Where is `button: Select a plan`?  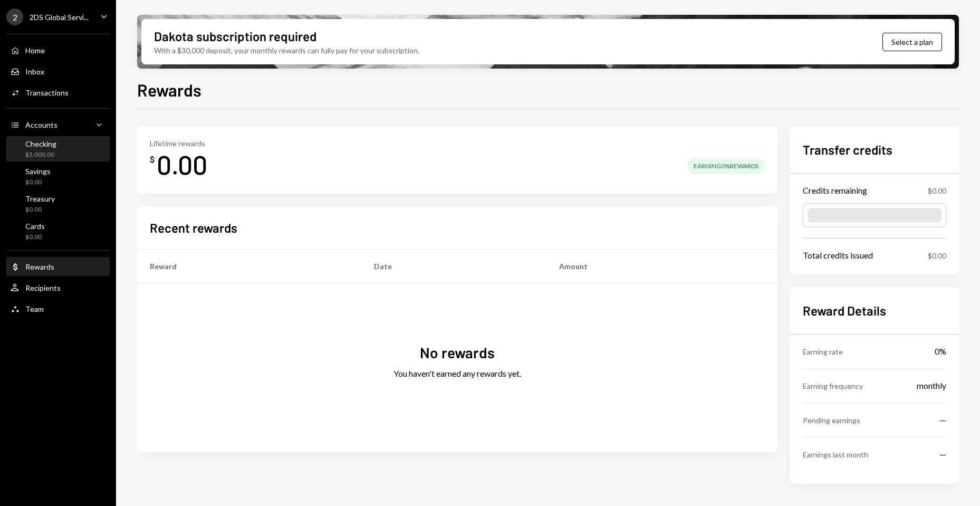 button: Select a plan is located at coordinates (912, 41).